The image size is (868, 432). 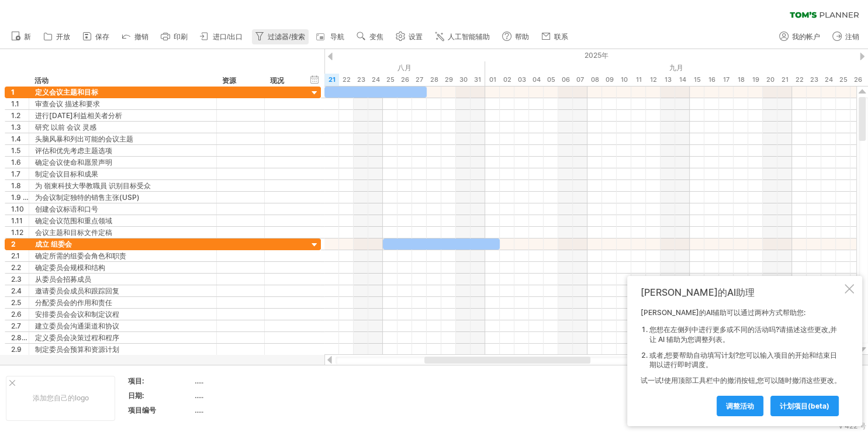 What do you see at coordinates (770, 80) in the screenshot?
I see `div: 2025年9月20日 星期六` at bounding box center [770, 80].